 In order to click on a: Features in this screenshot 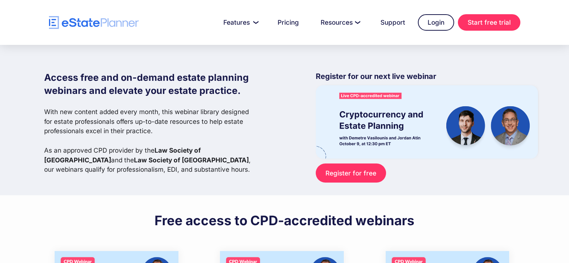, I will do `click(240, 22)`.